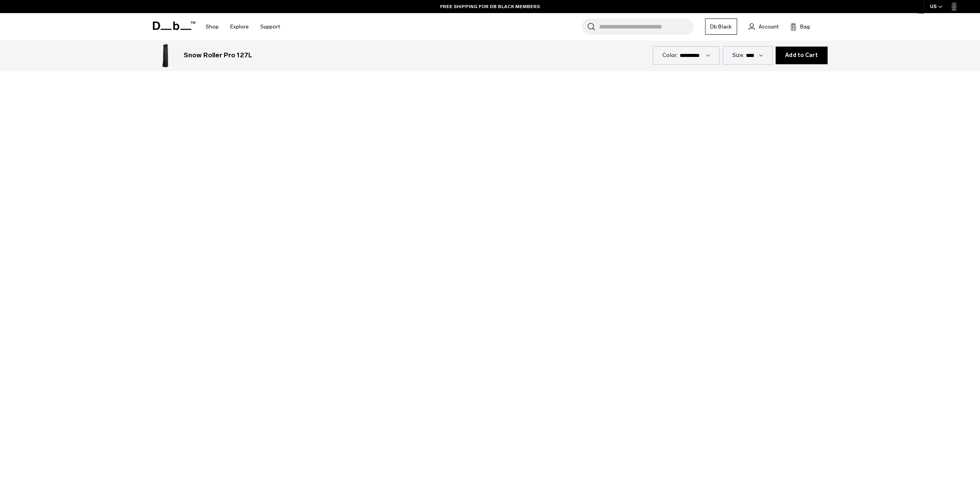 The height and width of the screenshot is (489, 980). Describe the element at coordinates (218, 55) in the screenshot. I see `h3: Snow Roller Pro 127L` at that location.